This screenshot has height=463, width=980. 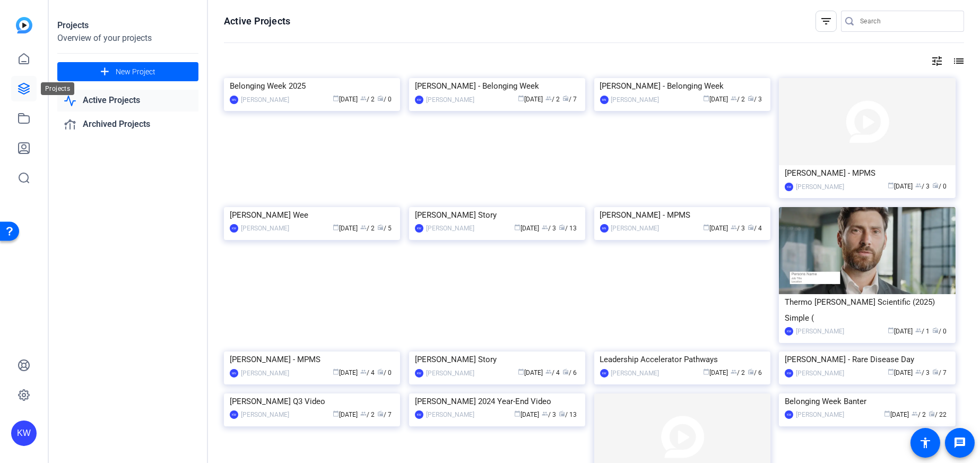 What do you see at coordinates (384, 228) in the screenshot?
I see `span: / 5` at bounding box center [384, 228].